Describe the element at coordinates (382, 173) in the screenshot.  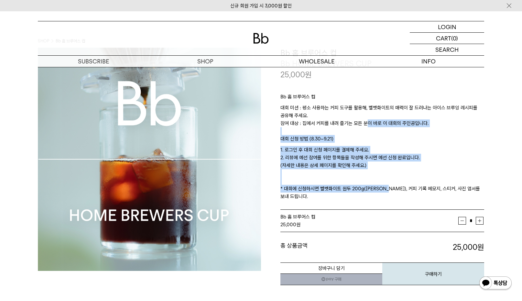
I see `p: 1. 로그인 후 대회 신청 페이지를 결제해 주세요. 2. 리뷰에 예선 참여를 위한 항목들을 작성해 주시면 예선 신청 완료입니다. (자세한 내용은 상세 페이지를 확인해 주세요....` at that location.